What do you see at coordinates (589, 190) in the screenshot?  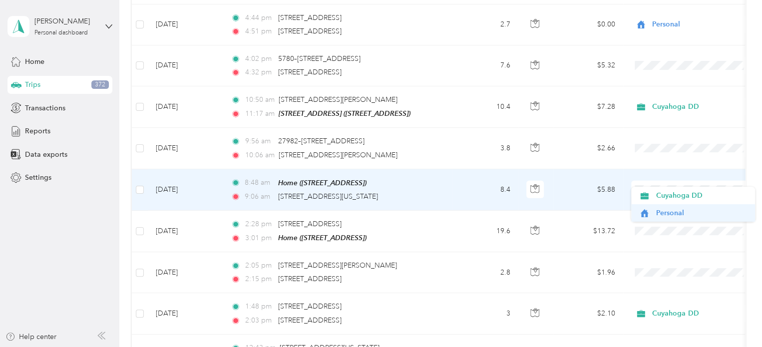 I see `td: $5.88` at bounding box center [589, 190].